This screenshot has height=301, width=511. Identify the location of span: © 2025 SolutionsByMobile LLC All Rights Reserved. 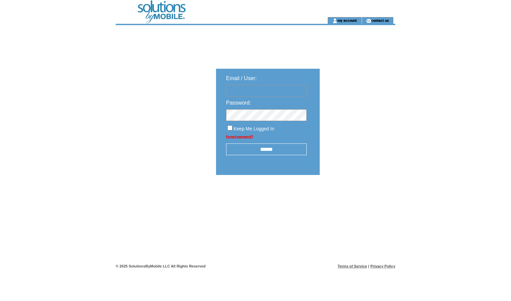
(161, 266).